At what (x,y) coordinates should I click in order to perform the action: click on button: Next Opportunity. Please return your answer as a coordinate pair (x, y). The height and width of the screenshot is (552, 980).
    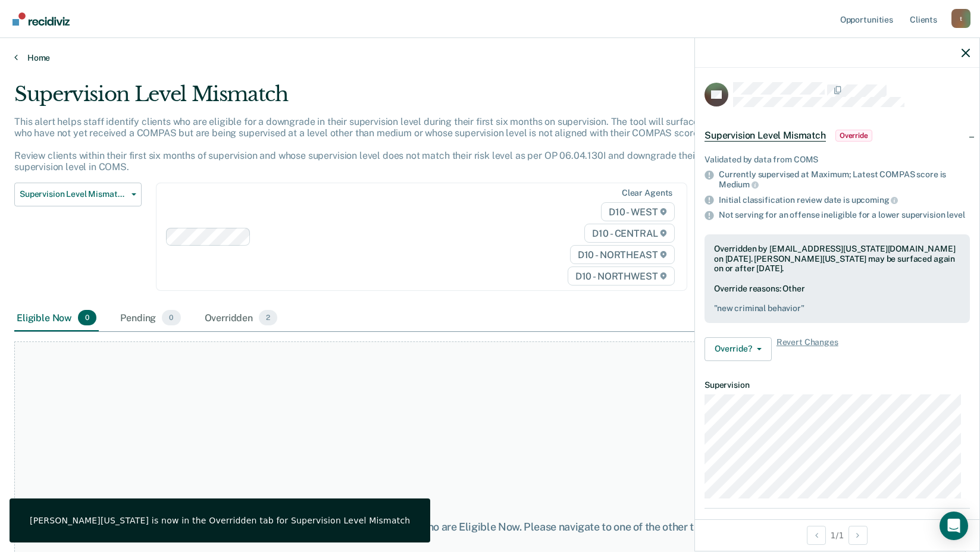
    Looking at the image, I should click on (858, 535).